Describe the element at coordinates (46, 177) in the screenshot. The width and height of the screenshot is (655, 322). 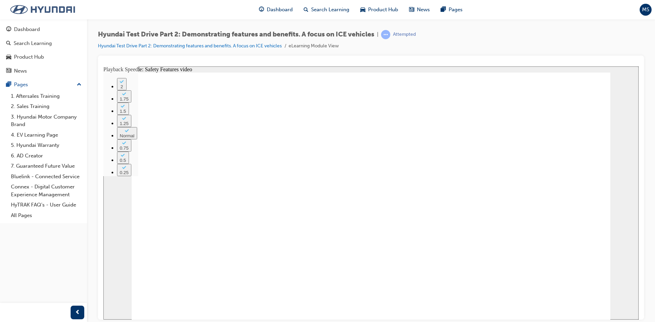
I see `a: Bluelink - Connected Service` at that location.